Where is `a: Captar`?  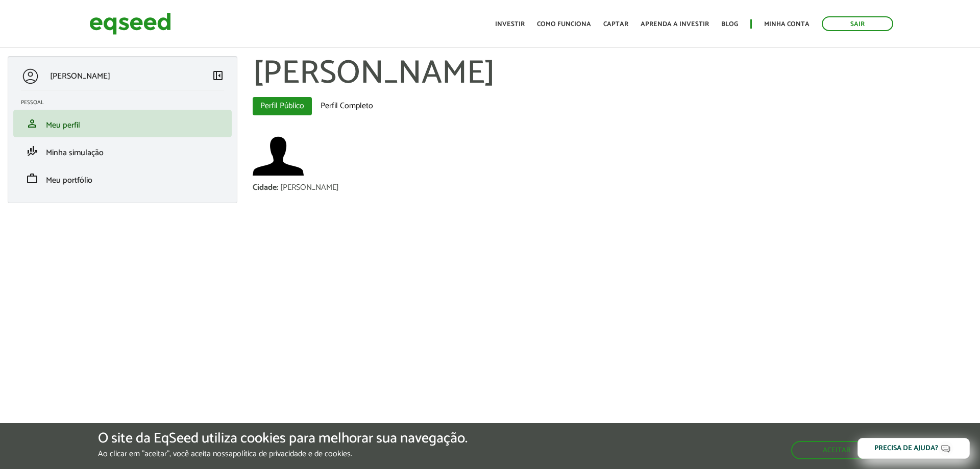
a: Captar is located at coordinates (615, 23).